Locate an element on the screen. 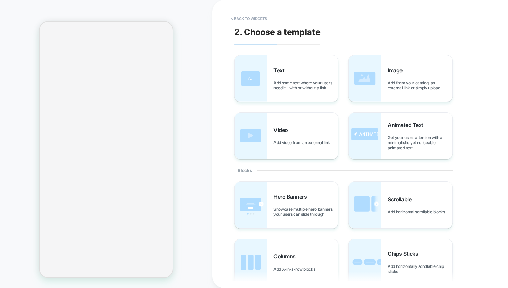  span: 2. Choose a template is located at coordinates (277, 32).